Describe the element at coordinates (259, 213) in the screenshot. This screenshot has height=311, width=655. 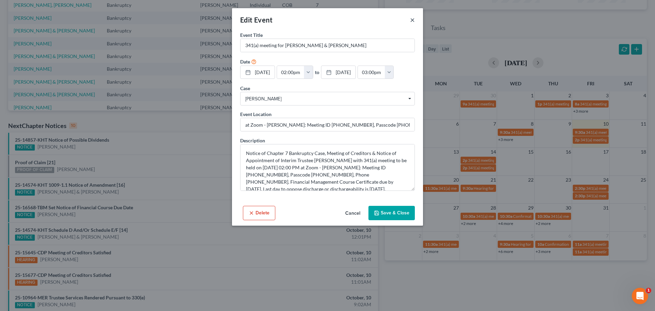
I see `button: Delete` at that location.